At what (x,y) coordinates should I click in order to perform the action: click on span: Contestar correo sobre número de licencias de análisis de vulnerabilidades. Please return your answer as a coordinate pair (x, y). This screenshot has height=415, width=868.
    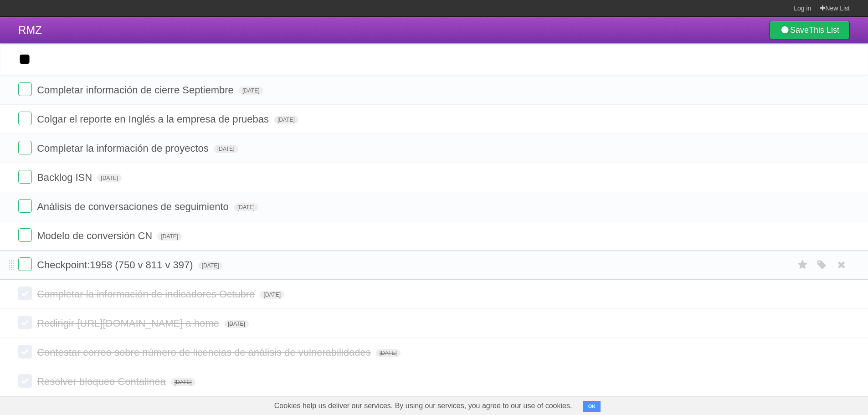
    Looking at the image, I should click on (205, 352).